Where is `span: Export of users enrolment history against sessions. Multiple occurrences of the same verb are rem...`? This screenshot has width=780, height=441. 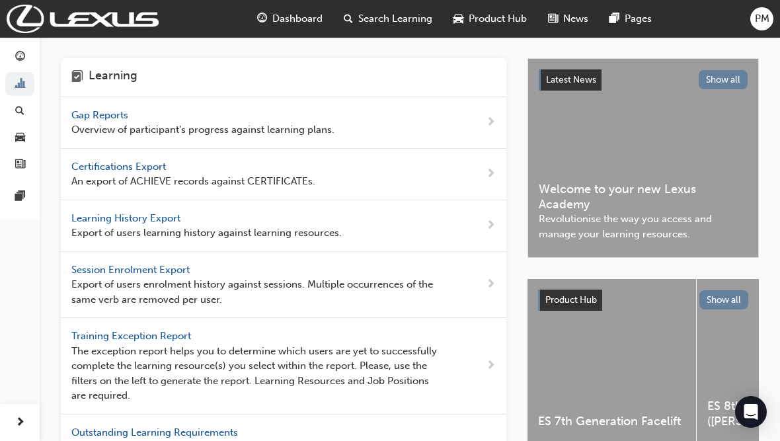
span: Export of users enrolment history against sessions. Multiple occurrences of the same verb are rem... is located at coordinates (257, 291).